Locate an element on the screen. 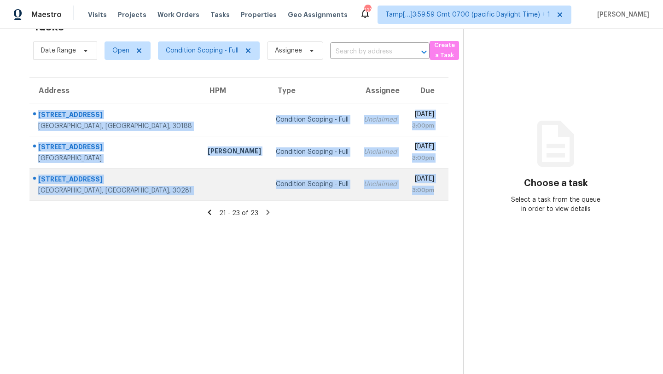 This screenshot has height=374, width=663. span: Geo Assignments is located at coordinates (318, 15).